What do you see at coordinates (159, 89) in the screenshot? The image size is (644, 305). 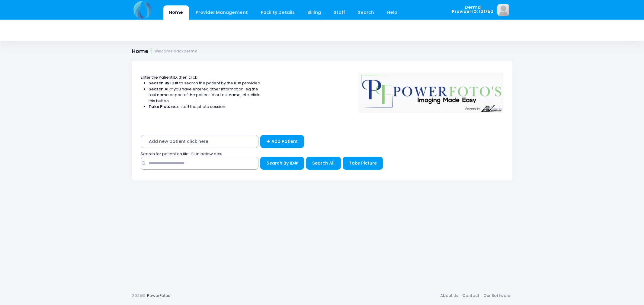 I see `strong: Search All:` at bounding box center [159, 89].